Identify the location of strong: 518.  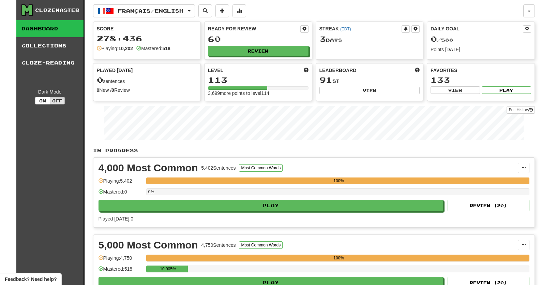
(166, 48).